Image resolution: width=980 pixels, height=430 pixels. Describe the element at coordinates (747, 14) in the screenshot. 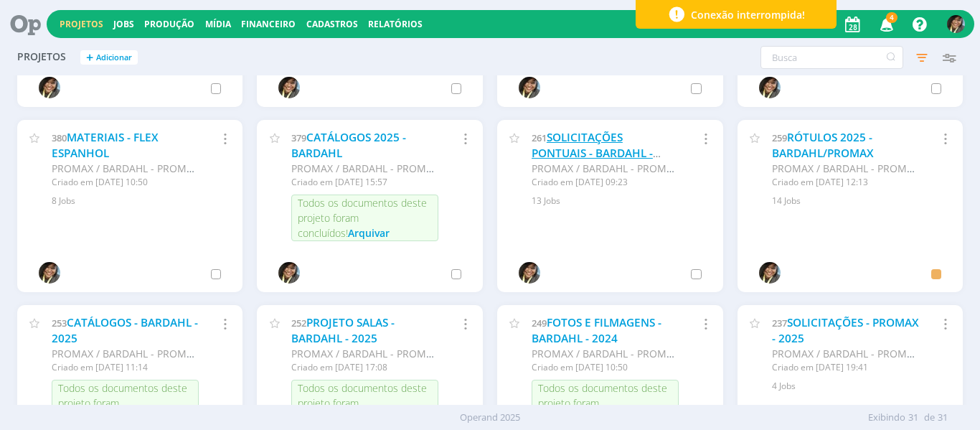

I see `span: Conexão interrompida!` at that location.